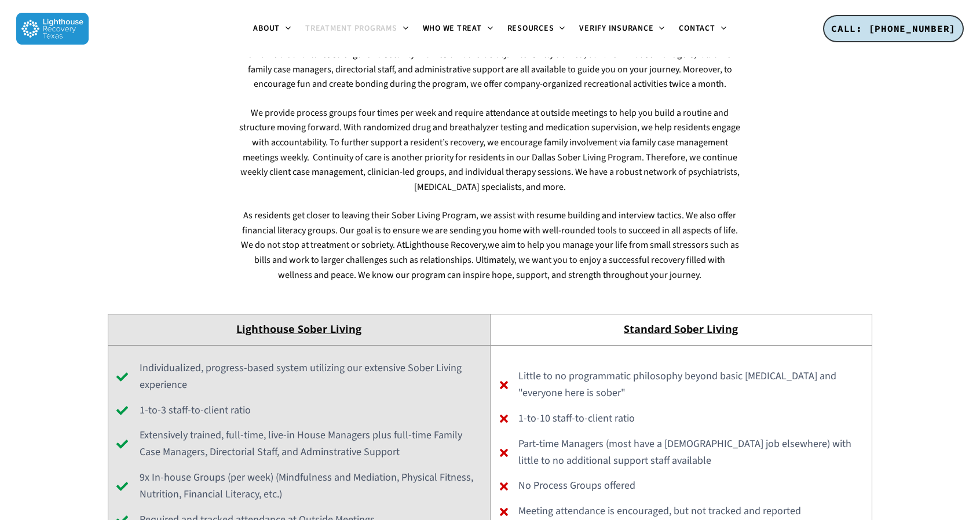 This screenshot has width=980, height=520. What do you see at coordinates (351, 29) in the screenshot?
I see `span: Treatment Programs` at bounding box center [351, 29].